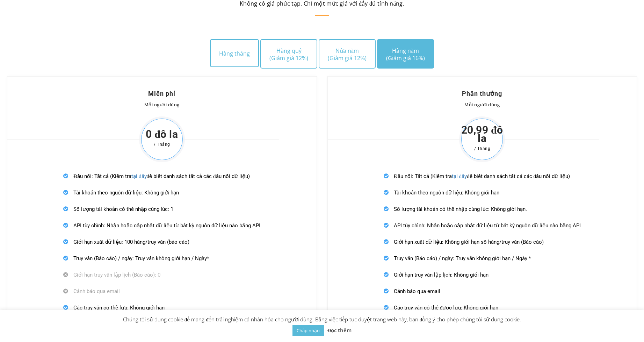 This screenshot has height=342, width=644. Describe the element at coordinates (131, 242) in the screenshot. I see `font: Giới hạn xuất dữ liệu: 100 hàng/truy vấn (báo cáo)` at that location.